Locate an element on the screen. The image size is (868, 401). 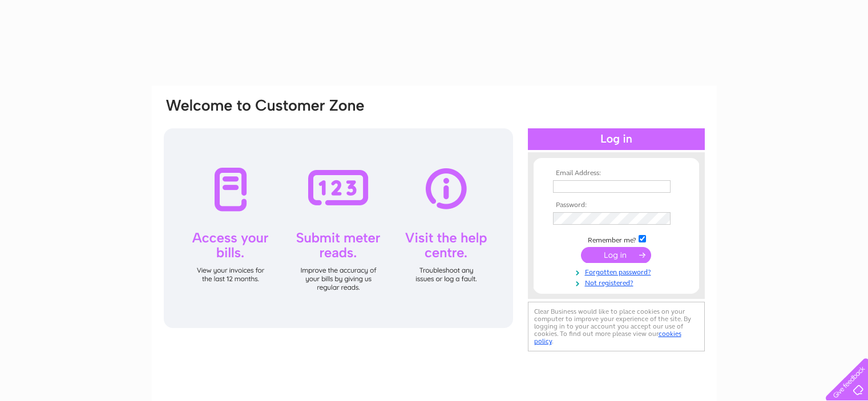
input: Submit is located at coordinates (616, 255).